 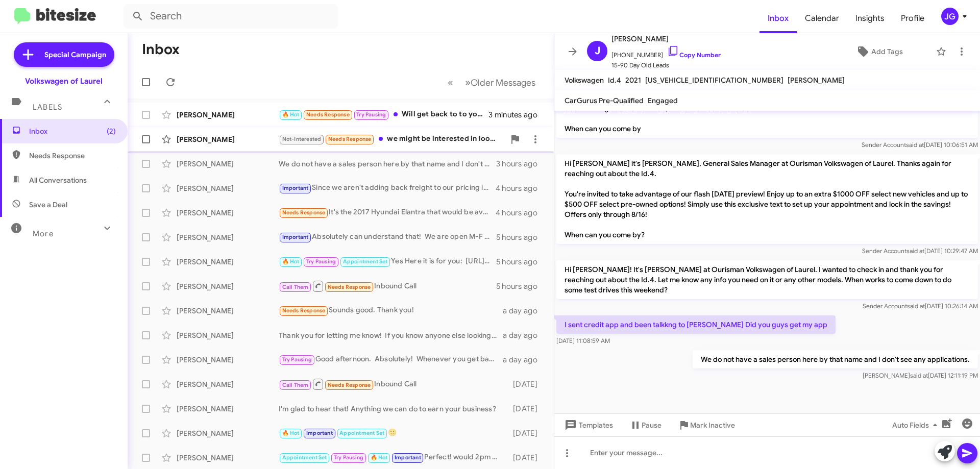 I want to click on span: said at, so click(x=915, y=144).